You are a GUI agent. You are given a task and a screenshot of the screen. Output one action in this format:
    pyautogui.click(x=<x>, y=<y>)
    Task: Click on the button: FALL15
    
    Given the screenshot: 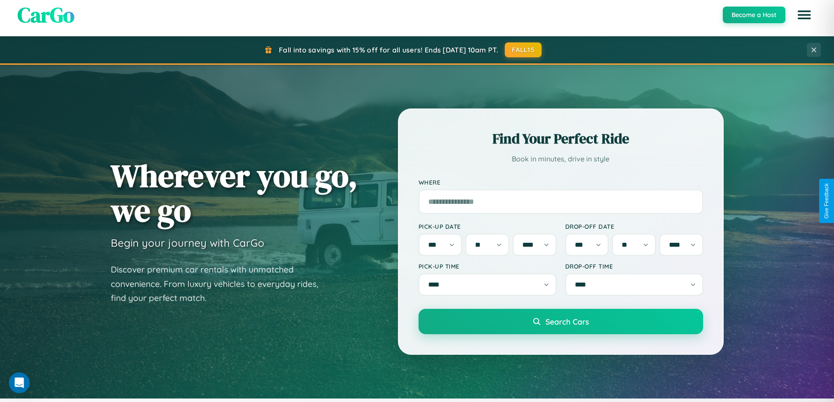 What is the action you would take?
    pyautogui.click(x=523, y=50)
    